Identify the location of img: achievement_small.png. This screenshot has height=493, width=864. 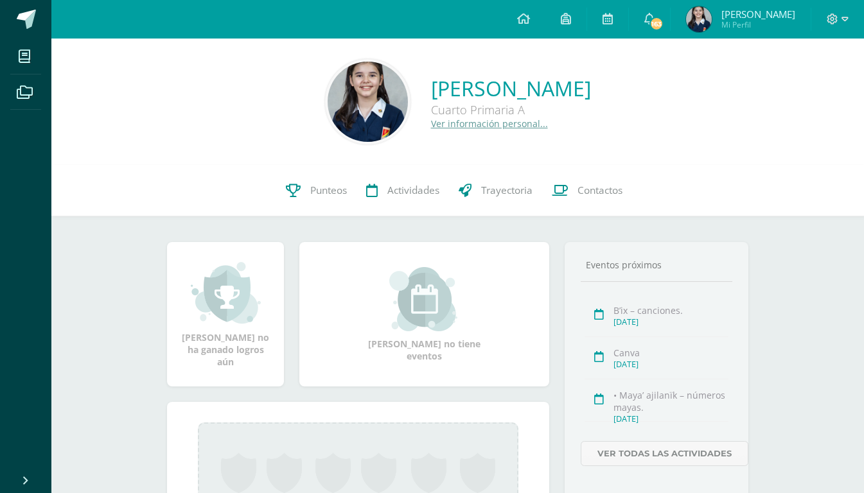
(225, 293).